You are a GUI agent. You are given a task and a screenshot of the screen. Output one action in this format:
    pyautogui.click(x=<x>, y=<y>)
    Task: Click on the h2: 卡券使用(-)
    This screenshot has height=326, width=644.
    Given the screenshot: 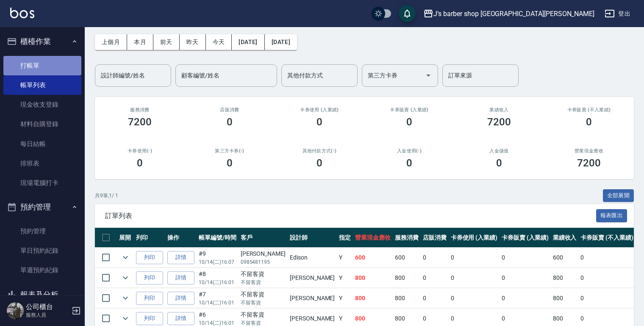 What is the action you would take?
    pyautogui.click(x=140, y=151)
    